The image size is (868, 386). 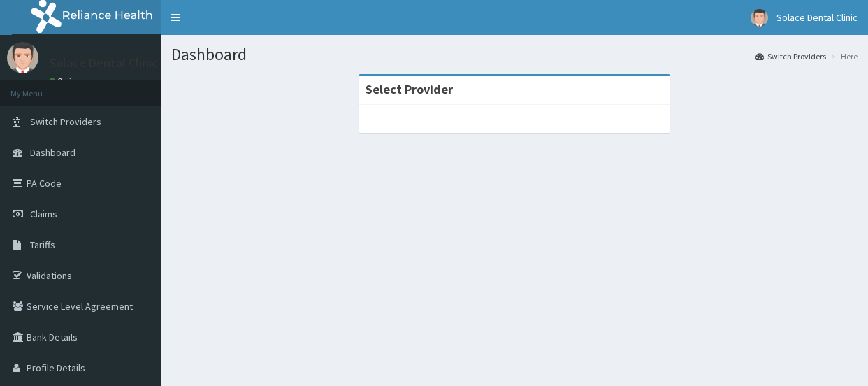 What do you see at coordinates (817, 18) in the screenshot?
I see `span: Solace Dental Clinic` at bounding box center [817, 18].